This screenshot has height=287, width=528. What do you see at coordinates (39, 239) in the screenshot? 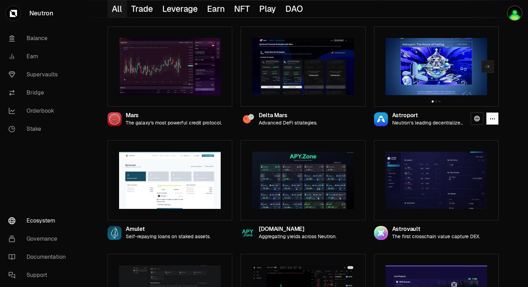
I see `a: Governance` at bounding box center [39, 239].